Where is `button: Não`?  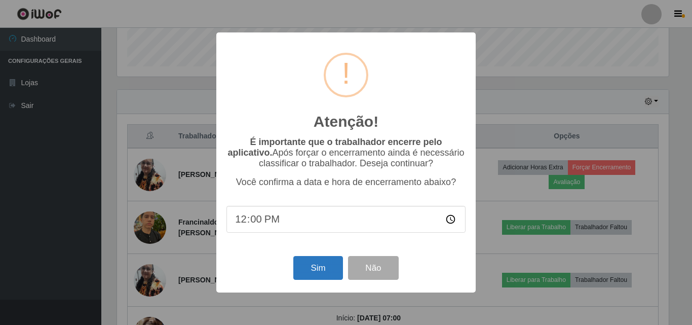
button: Não is located at coordinates (373, 268).